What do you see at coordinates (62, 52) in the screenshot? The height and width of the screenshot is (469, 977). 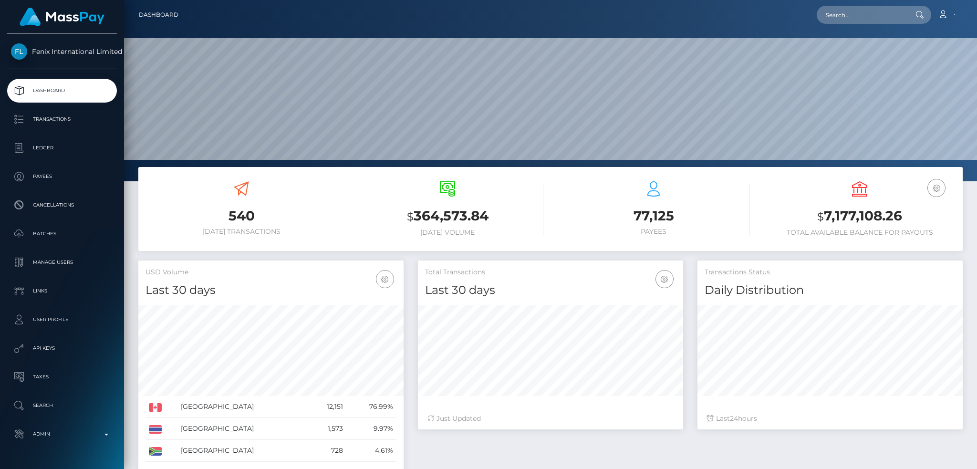 I see `span: Fenix International Limited` at bounding box center [62, 52].